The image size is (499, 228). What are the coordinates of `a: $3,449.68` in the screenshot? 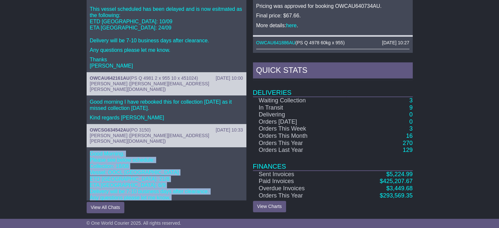 It's located at (399, 188).